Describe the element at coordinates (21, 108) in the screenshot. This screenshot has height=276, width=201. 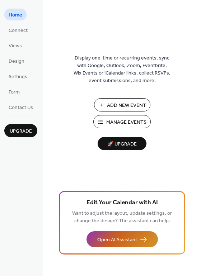
I see `span: Contact Us` at that location.